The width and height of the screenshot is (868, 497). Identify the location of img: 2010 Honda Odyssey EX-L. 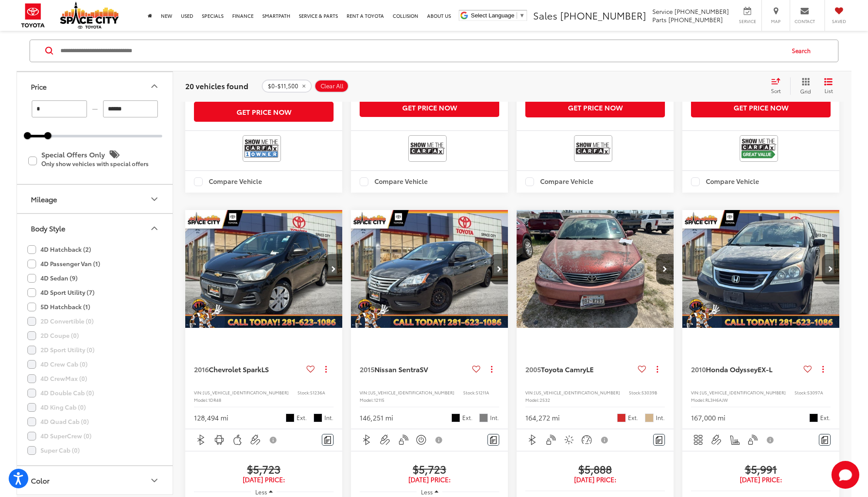
(761, 269).